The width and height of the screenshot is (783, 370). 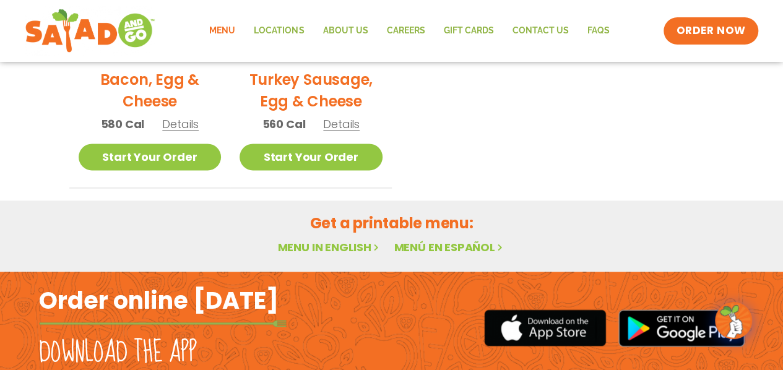 I want to click on h2: Turkey Sausage, Egg & Cheese, so click(x=311, y=90).